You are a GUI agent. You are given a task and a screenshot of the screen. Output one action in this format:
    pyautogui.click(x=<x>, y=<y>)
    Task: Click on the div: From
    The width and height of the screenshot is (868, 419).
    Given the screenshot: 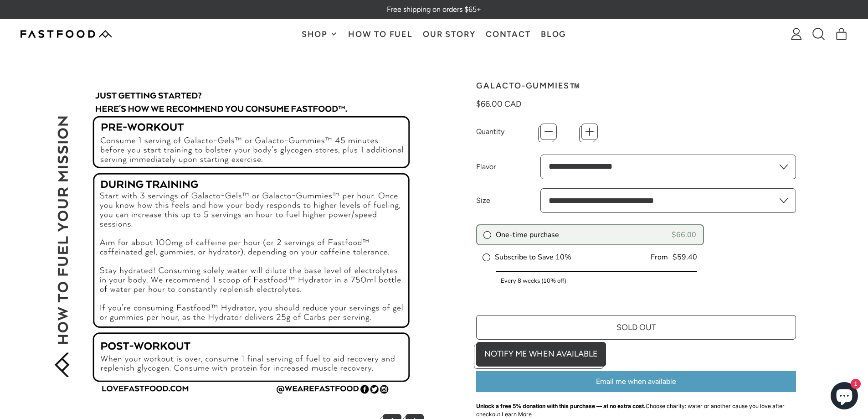 What is the action you would take?
    pyautogui.click(x=660, y=257)
    